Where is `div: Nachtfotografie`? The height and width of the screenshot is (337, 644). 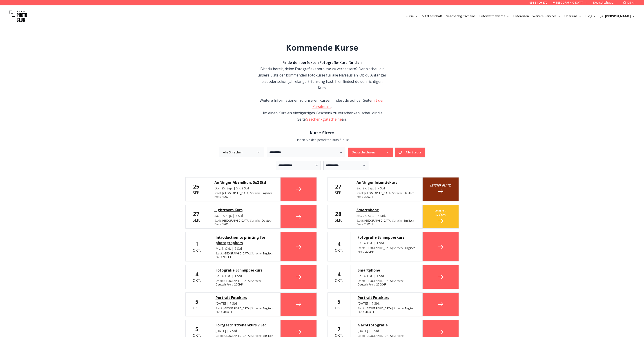
div: Nachtfotografie is located at coordinates (387, 325).